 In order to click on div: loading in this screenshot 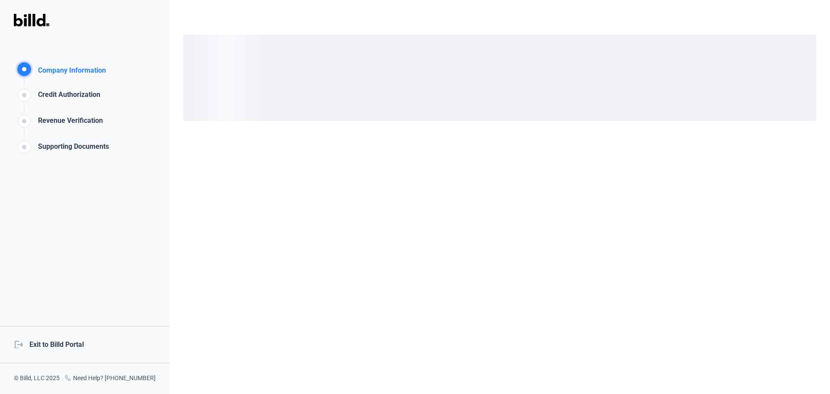, I will do `click(500, 78)`.